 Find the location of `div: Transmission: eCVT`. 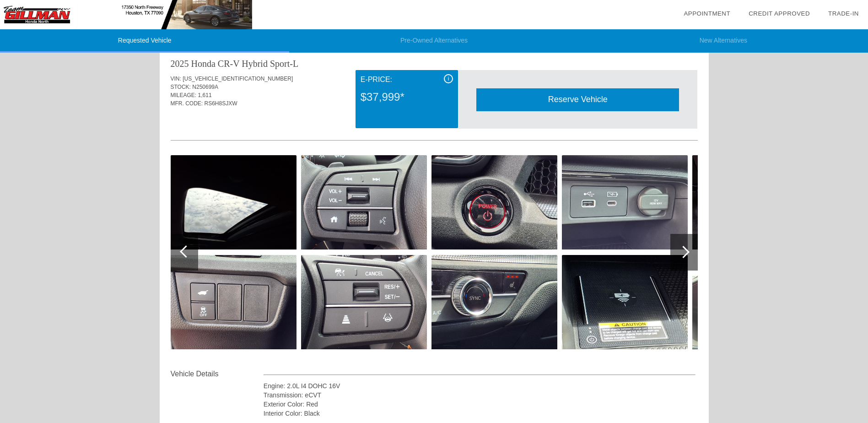

div: Transmission: eCVT is located at coordinates (480, 395).